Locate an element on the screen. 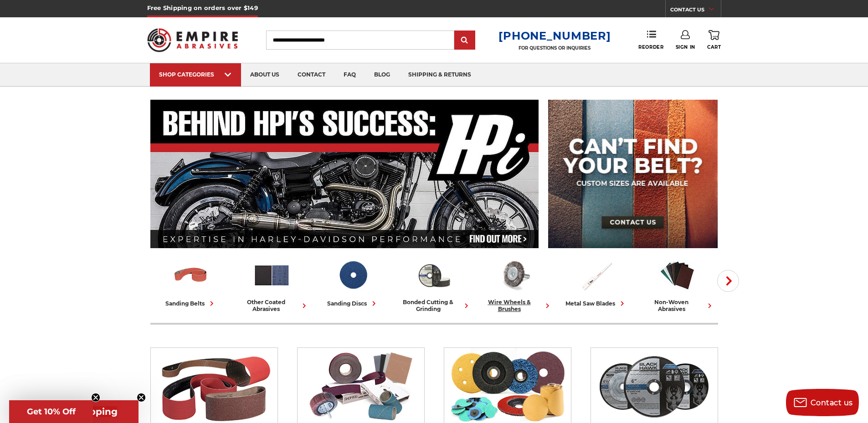 This screenshot has height=423, width=868. div: other coated abrasives is located at coordinates (272, 305).